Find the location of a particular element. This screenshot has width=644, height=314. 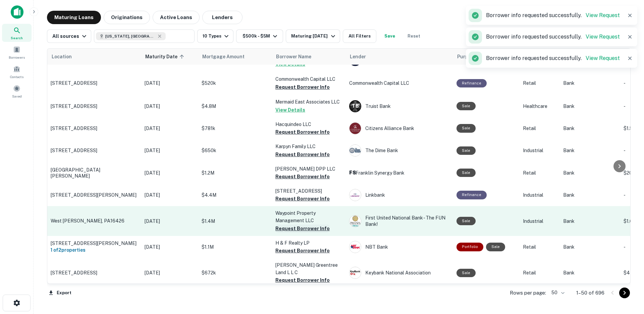

span: Contacts is located at coordinates (17, 77).